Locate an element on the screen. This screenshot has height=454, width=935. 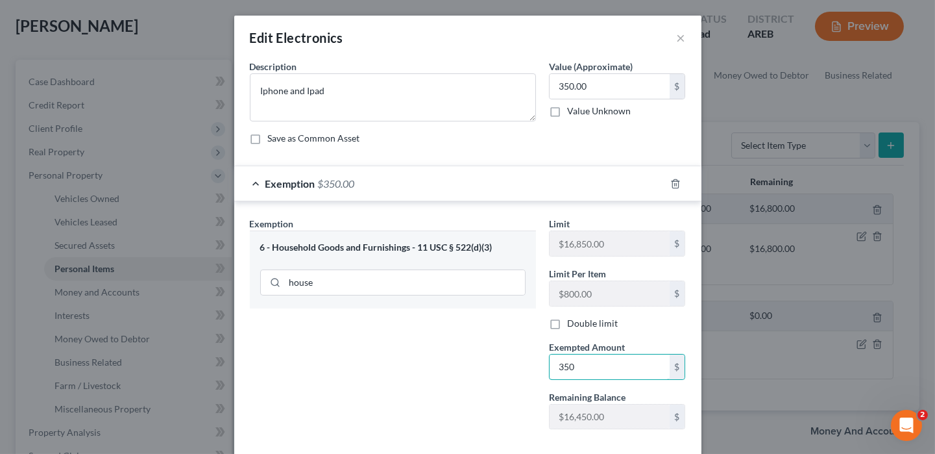
label: Value (Approximate) is located at coordinates (591, 66).